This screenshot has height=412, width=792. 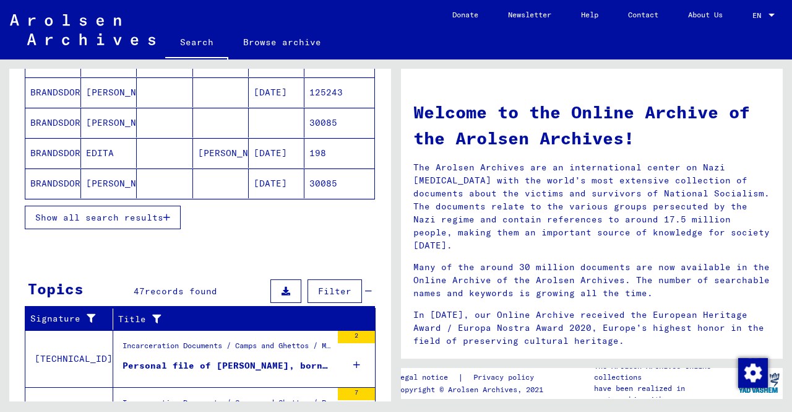 What do you see at coordinates (665, 371) in the screenshot?
I see `p: The Arolsen Archives online collections` at bounding box center [665, 371].